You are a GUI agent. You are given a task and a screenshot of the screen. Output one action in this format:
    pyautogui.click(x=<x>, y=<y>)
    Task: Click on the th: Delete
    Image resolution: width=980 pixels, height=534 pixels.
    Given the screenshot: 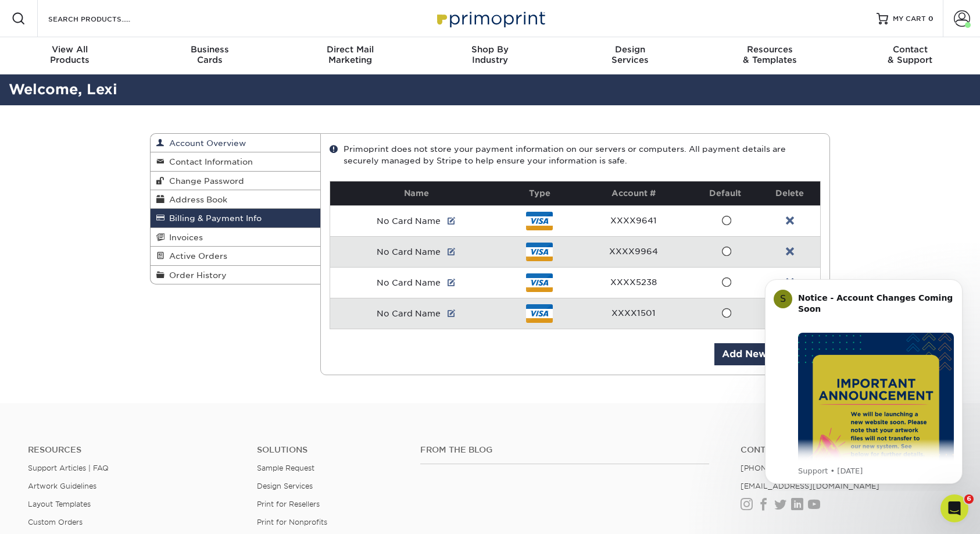 What is the action you would take?
    pyautogui.click(x=789, y=193)
    